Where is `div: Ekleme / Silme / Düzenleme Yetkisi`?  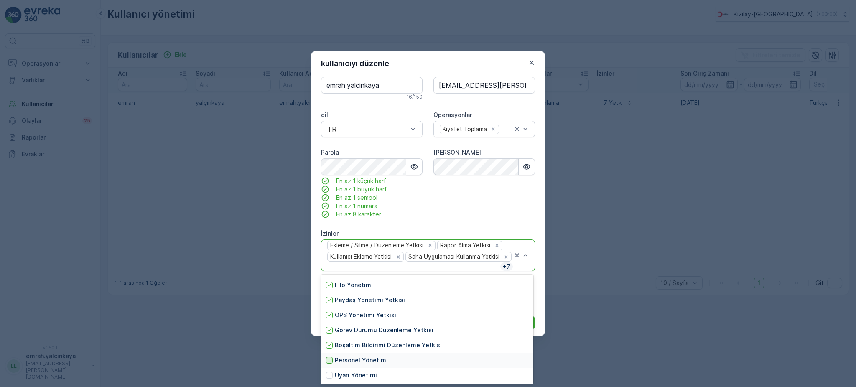 div: Ekleme / Silme / Düzenleme Yetkisi is located at coordinates (376, 245).